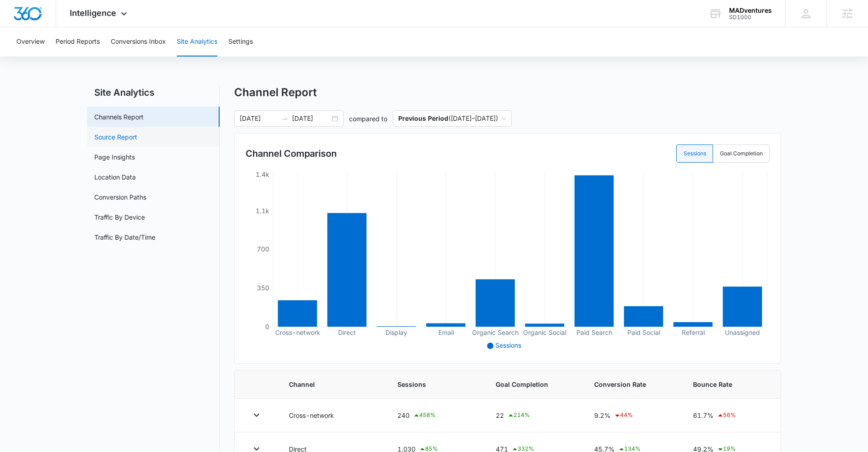 The image size is (868, 452). Describe the element at coordinates (729, 416) in the screenshot. I see `div: 61.7%` at that location.